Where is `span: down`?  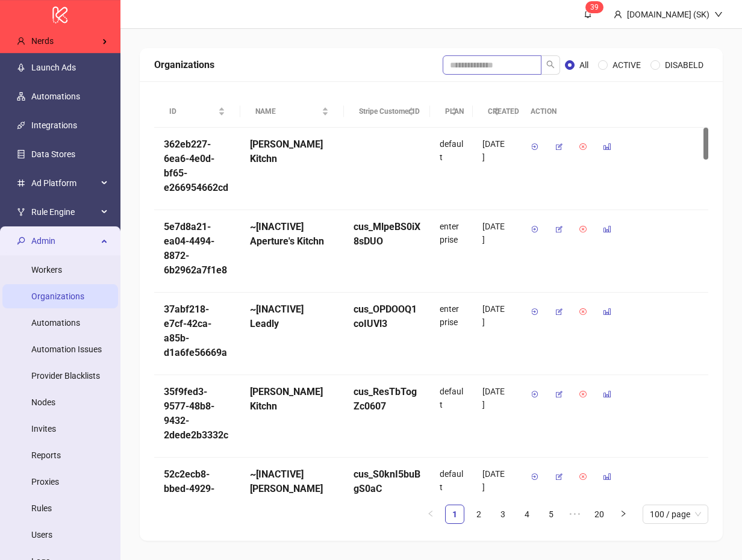
span: down is located at coordinates (719, 15).